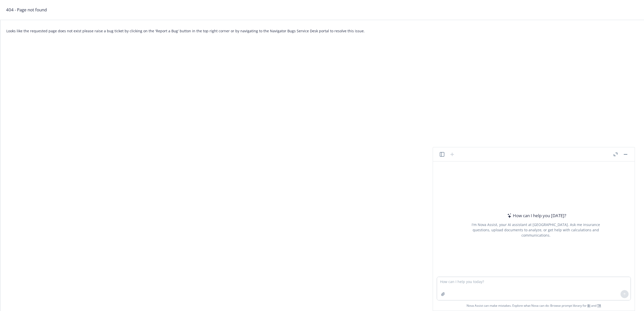 The height and width of the screenshot is (311, 644). What do you see at coordinates (322, 31) in the screenshot?
I see `span: Looks like the requested page does not exist please raise a bug ticket by clicking on the 'Report...` at bounding box center [322, 31].